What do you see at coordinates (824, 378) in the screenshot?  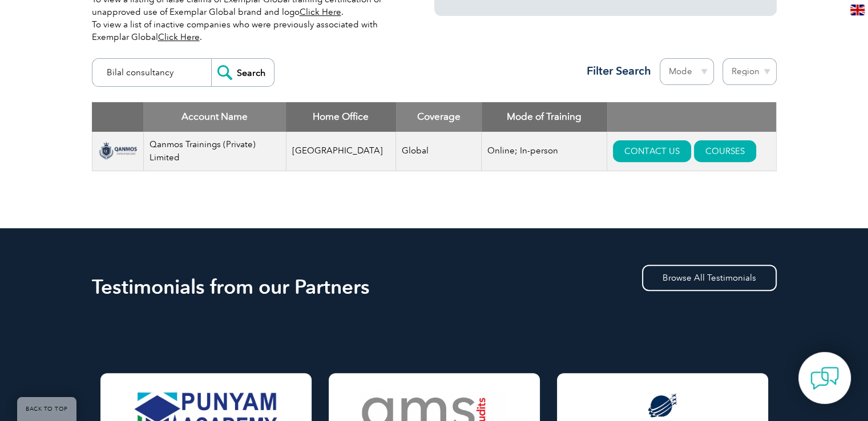 I see `img: contact-chat.png` at bounding box center [824, 378].